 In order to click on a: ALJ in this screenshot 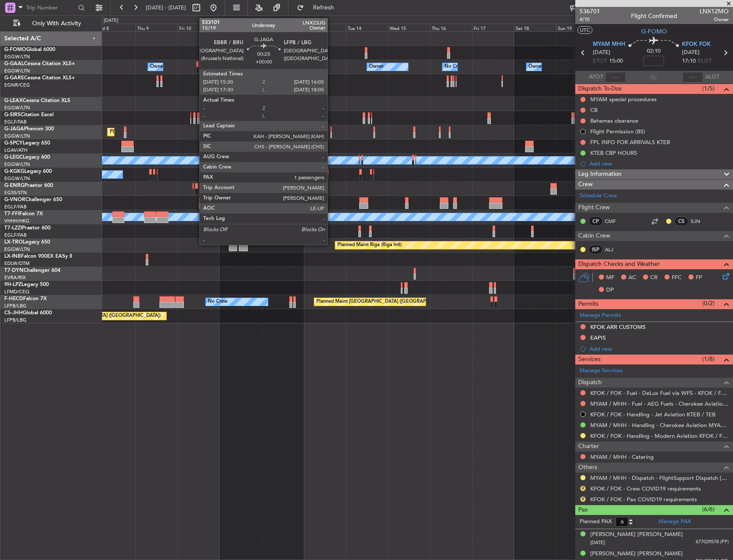, I will do `click(614, 249)`.